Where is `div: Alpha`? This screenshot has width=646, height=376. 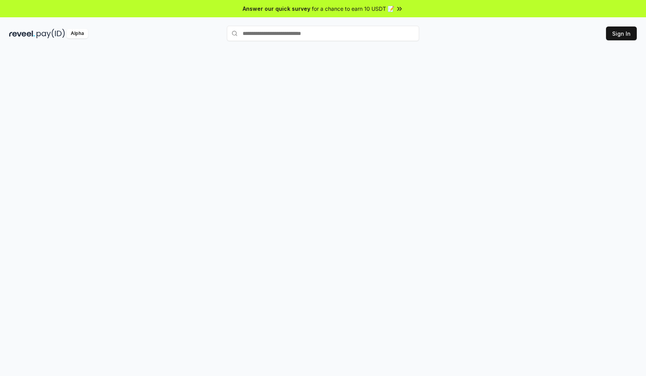
div: Alpha is located at coordinates (77, 33).